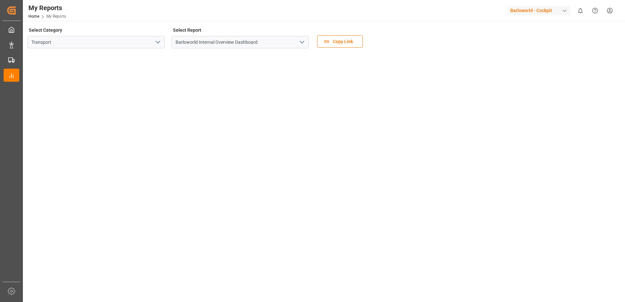 This screenshot has height=302, width=625. What do you see at coordinates (340, 42) in the screenshot?
I see `button: Copy Link` at bounding box center [340, 42].